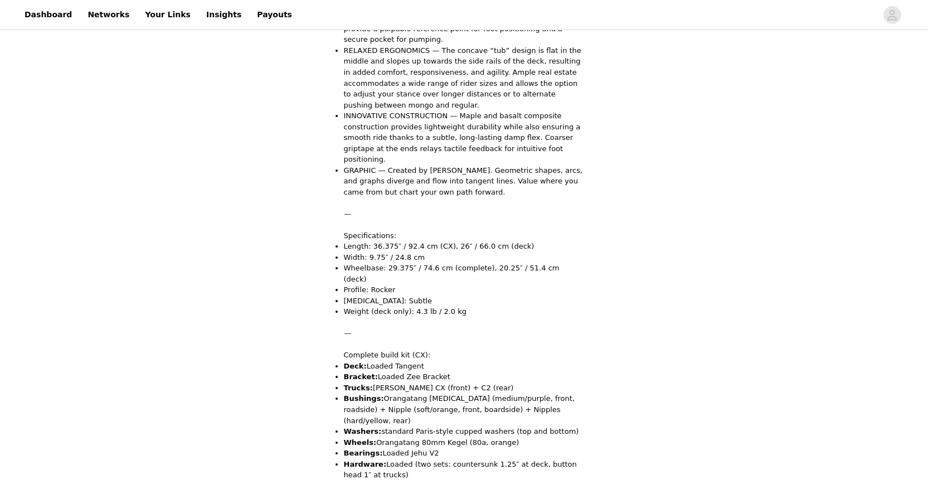 Image resolution: width=928 pixels, height=489 pixels. Describe the element at coordinates (274, 14) in the screenshot. I see `a: Payouts` at that location.